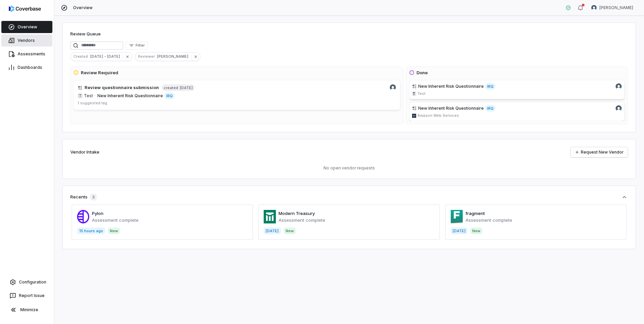 The width and height of the screenshot is (644, 324). What do you see at coordinates (517, 89) in the screenshot?
I see `a: New Inherent Risk QuestionnaireIRQHammed Bakare avatarTTest` at bounding box center [517, 89].